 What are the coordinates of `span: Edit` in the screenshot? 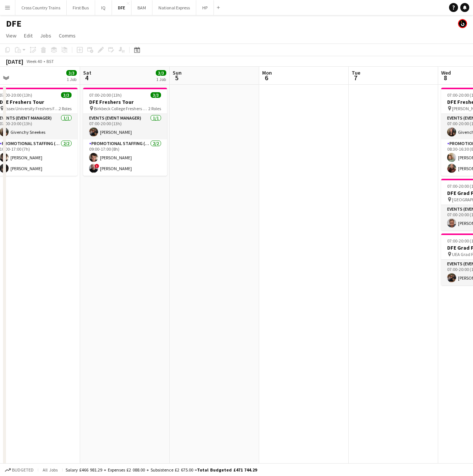 It's located at (28, 36).